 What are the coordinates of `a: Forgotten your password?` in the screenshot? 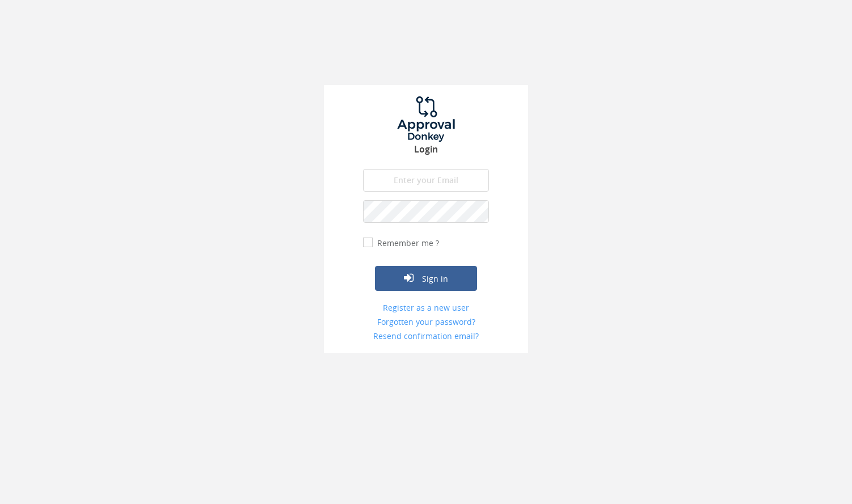 It's located at (426, 322).